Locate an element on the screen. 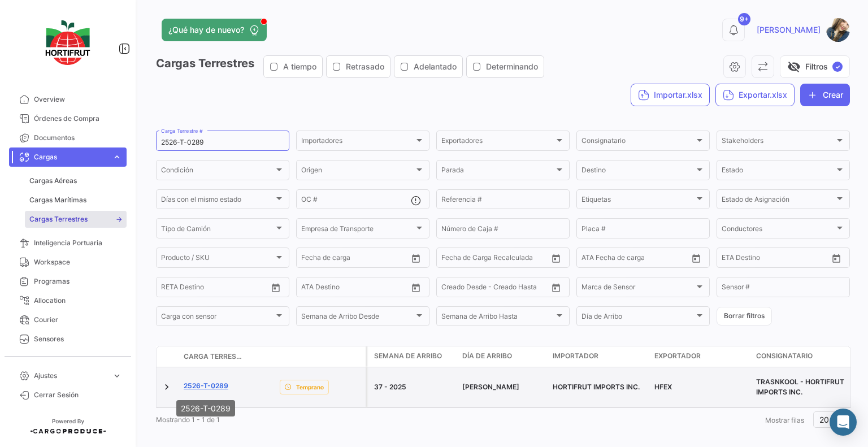  span: Producto / SKU is located at coordinates (218, 260).